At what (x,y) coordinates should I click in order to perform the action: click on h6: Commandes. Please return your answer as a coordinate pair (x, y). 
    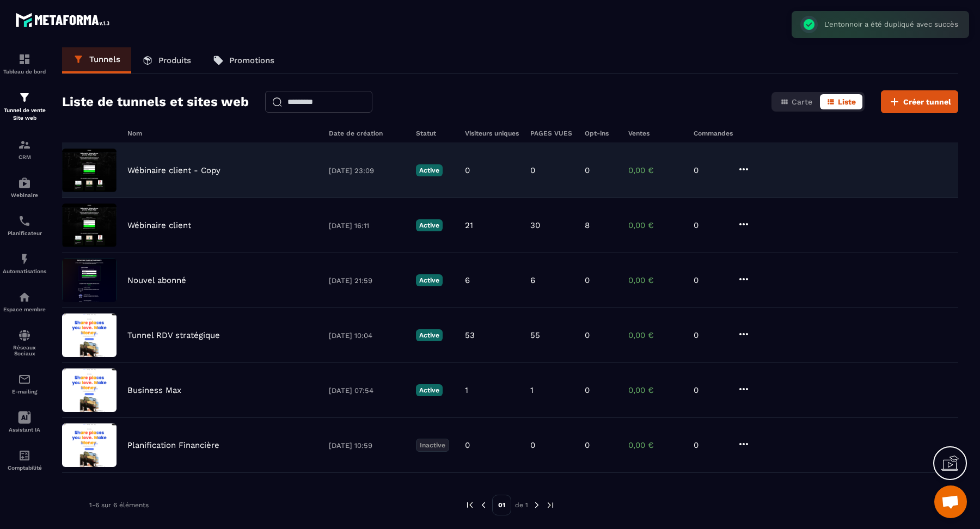
    Looking at the image, I should click on (713, 134).